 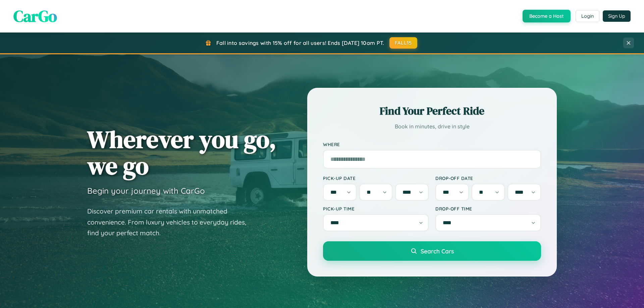 What do you see at coordinates (488, 178) in the screenshot?
I see `label: Drop-off Date` at bounding box center [488, 178].